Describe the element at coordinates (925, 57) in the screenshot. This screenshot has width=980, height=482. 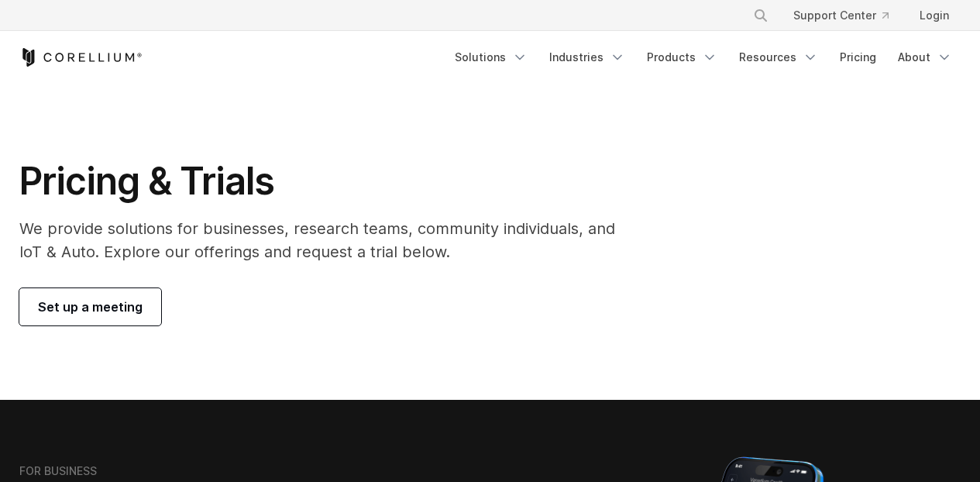
I see `a: About` at that location.